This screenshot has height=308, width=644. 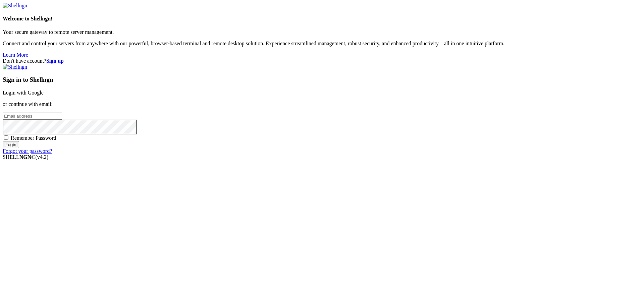 What do you see at coordinates (27, 151) in the screenshot?
I see `a: Forgot your password?` at bounding box center [27, 151].